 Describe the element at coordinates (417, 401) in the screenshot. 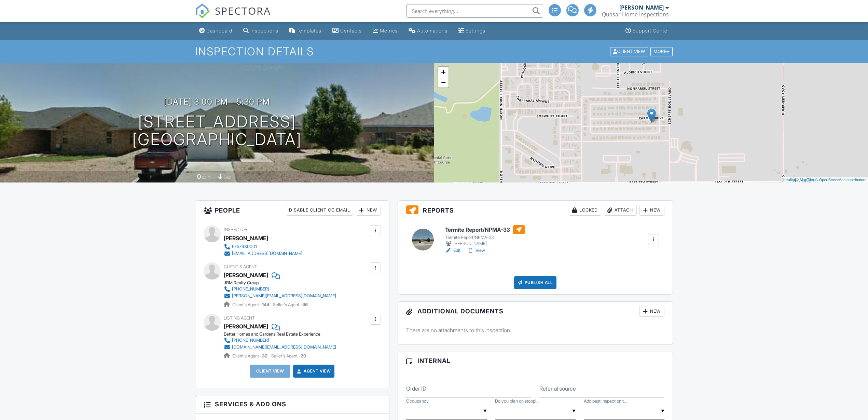

I see `label: Occupancy` at that location.